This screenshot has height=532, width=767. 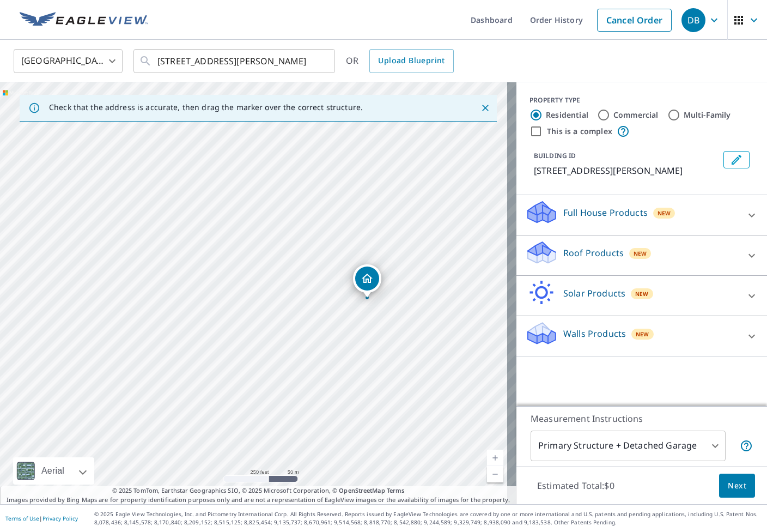 I want to click on a: Current Level 17, Zoom Out, so click(x=495, y=474).